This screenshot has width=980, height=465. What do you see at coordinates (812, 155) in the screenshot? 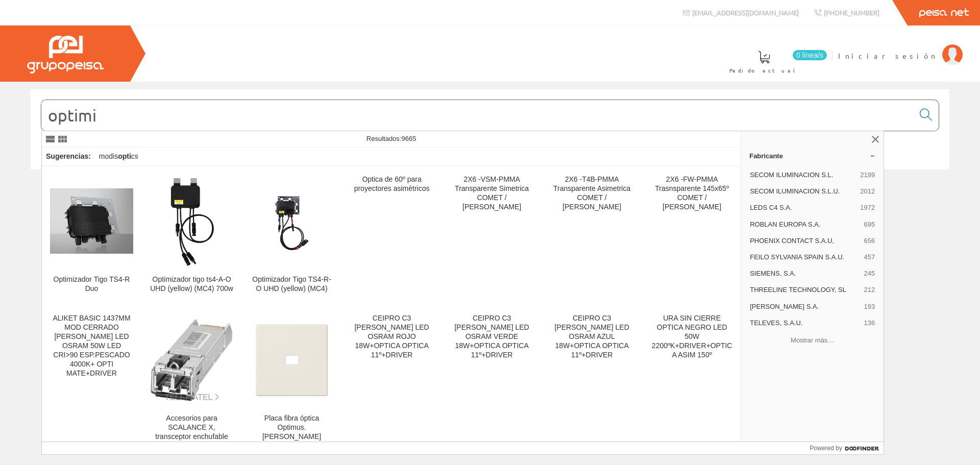
I see `a: Fabricante` at bounding box center [812, 155].